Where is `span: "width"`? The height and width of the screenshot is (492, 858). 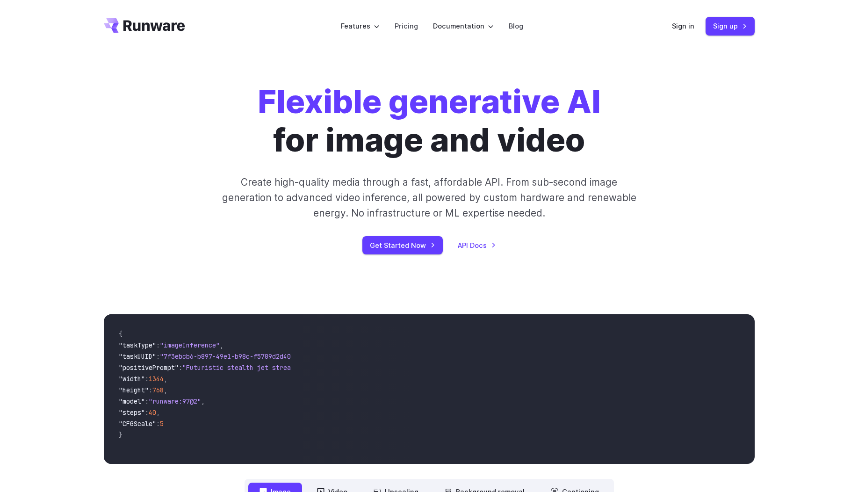 span: "width" is located at coordinates (132, 379).